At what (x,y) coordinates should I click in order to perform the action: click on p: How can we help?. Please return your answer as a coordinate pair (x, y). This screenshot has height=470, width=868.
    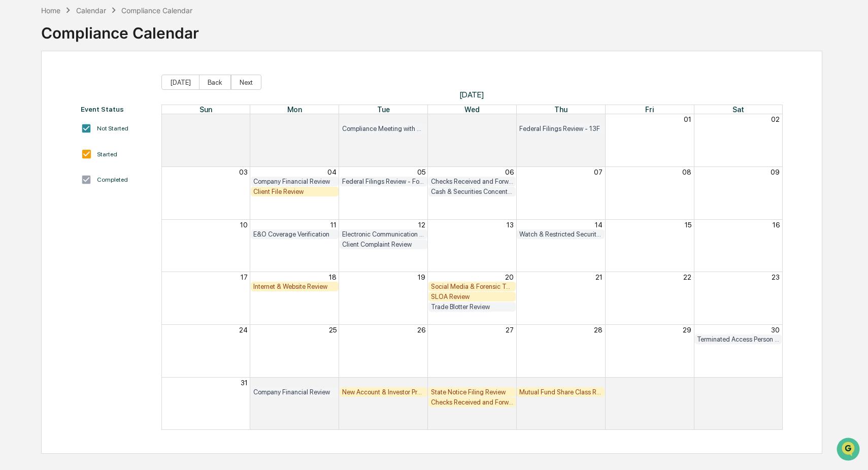
    Looking at the image, I should click on (98, 30).